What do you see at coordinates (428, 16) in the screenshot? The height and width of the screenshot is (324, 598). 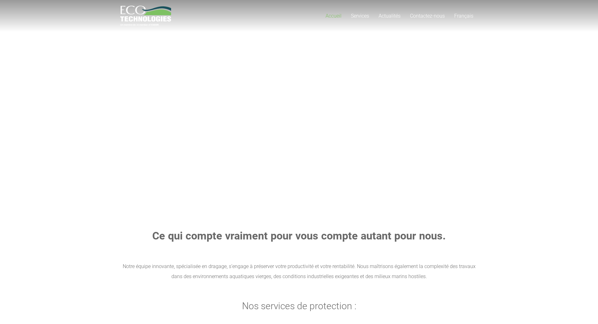 I see `span: Contactez-nous` at bounding box center [428, 16].